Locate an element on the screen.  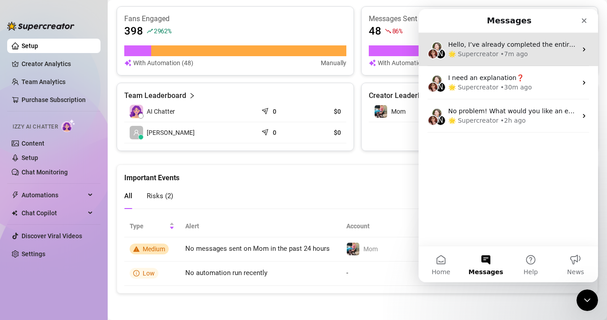
article: Messages Sent is located at coordinates (480, 19).